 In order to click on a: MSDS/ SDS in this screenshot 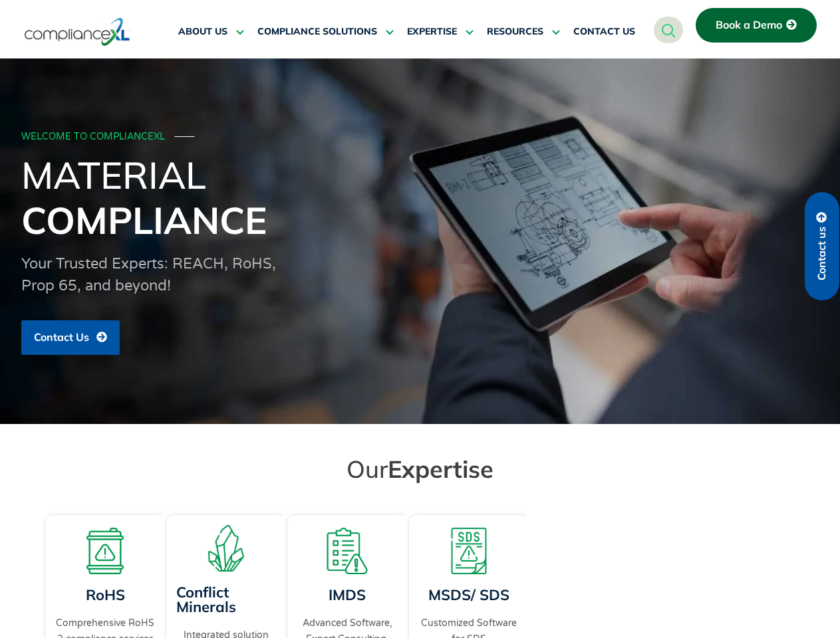, I will do `click(468, 595)`.